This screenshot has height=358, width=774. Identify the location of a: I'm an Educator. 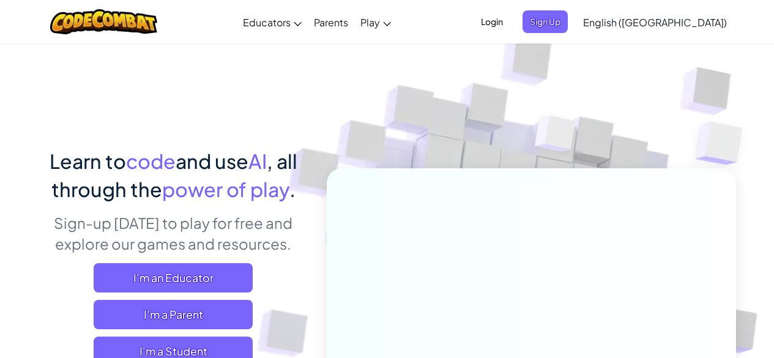
(173, 278).